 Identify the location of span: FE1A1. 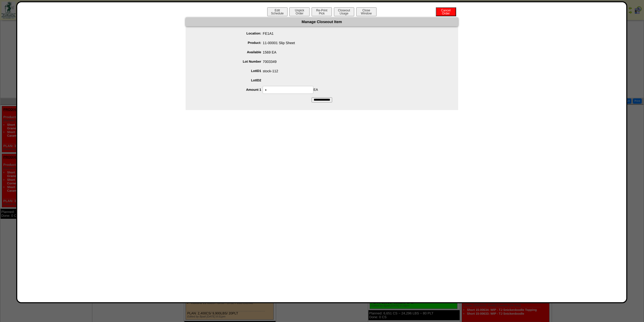
(327, 32).